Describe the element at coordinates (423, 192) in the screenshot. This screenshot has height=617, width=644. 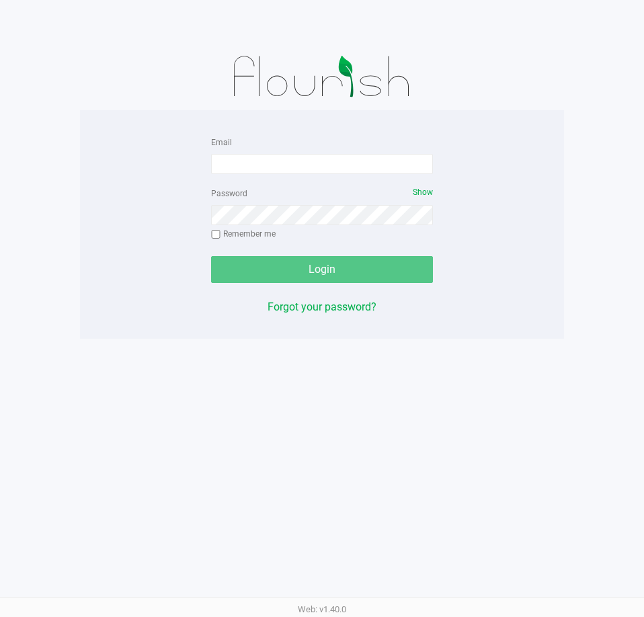
I see `span: Show` at that location.